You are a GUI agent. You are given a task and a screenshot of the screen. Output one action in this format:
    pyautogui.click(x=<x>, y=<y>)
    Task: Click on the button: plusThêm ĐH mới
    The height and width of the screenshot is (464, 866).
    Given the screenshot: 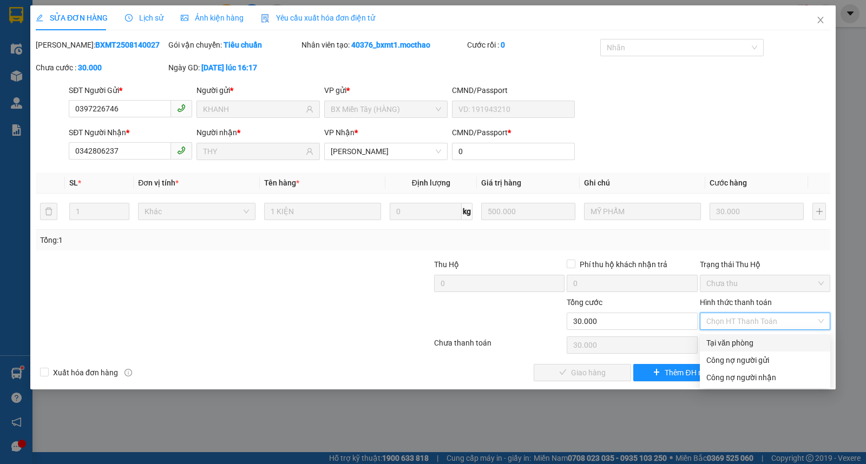 What is the action you would take?
    pyautogui.click(x=682, y=373)
    